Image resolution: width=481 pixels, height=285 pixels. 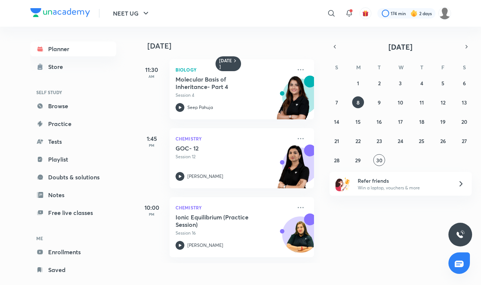 What do you see at coordinates (464, 102) in the screenshot?
I see `button: September 13, 2025` at bounding box center [464, 102].